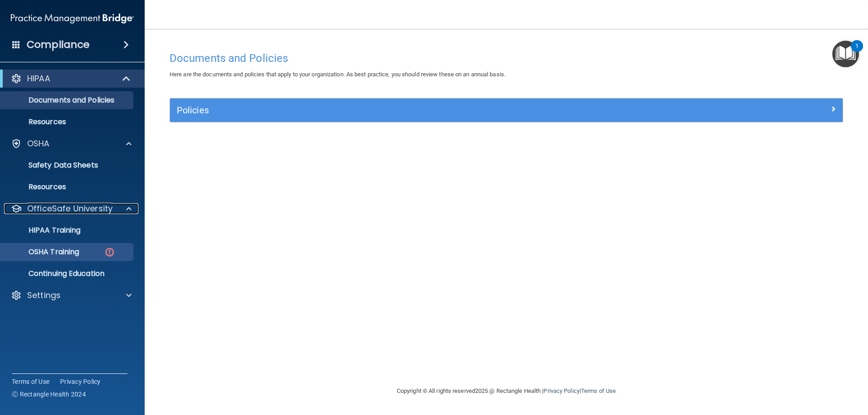  Describe the element at coordinates (49, 394) in the screenshot. I see `span: Ⓒ Rectangle Health 2024` at that location.